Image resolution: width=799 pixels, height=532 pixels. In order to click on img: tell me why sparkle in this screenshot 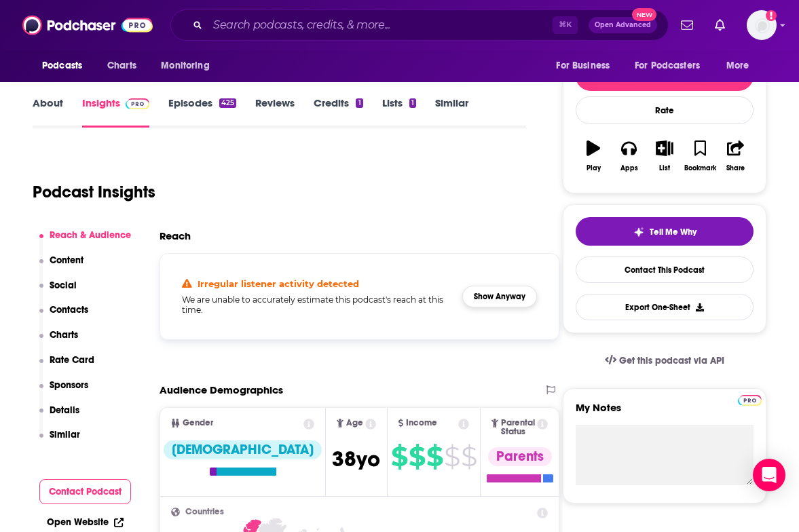, I will do `click(639, 232)`.